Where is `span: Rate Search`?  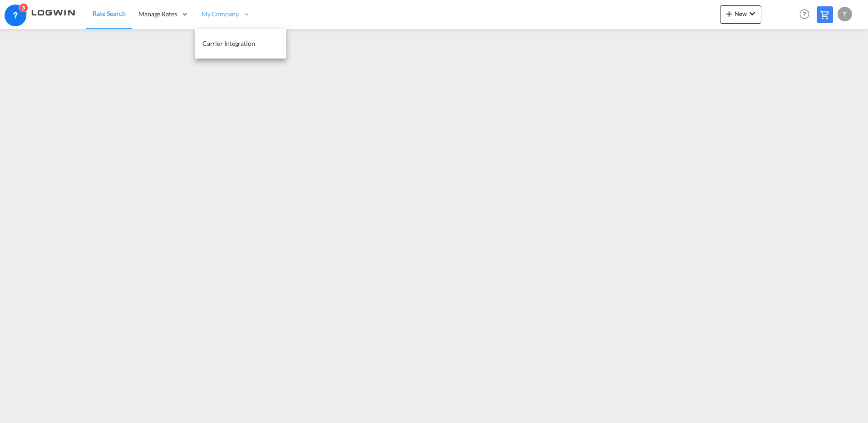 span: Rate Search is located at coordinates (109, 13).